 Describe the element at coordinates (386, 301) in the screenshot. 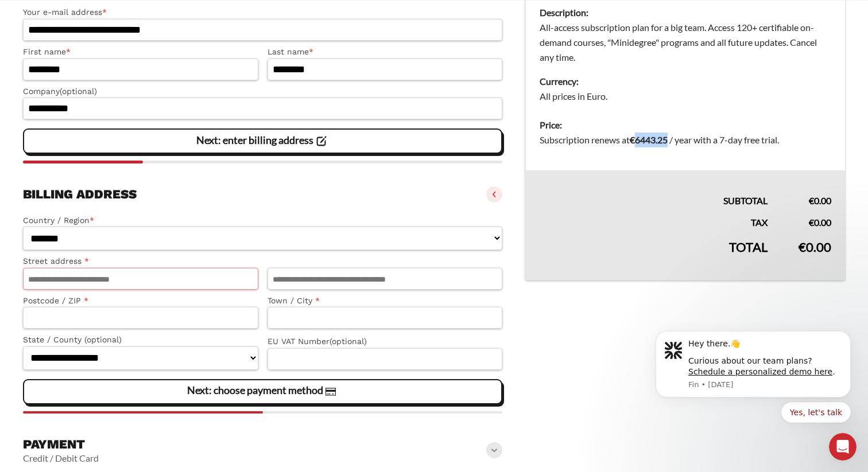

I see `label: Town / City` at that location.